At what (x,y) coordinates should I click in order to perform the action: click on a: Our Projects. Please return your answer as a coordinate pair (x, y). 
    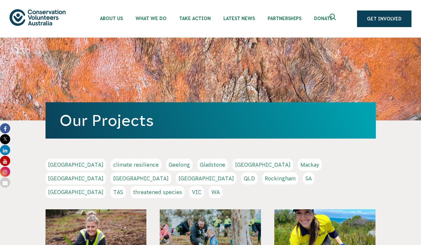
    Looking at the image, I should click on (107, 120).